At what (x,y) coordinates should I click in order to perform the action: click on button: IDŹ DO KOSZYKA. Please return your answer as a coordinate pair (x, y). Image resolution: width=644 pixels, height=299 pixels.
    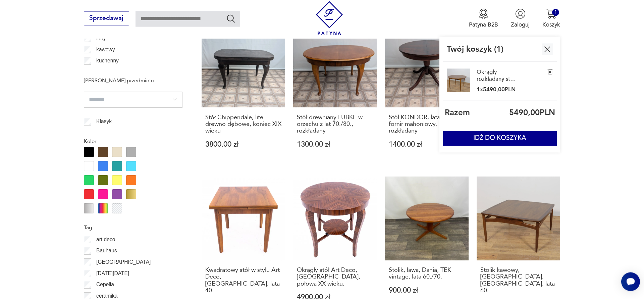
    Looking at the image, I should click on (500, 139).